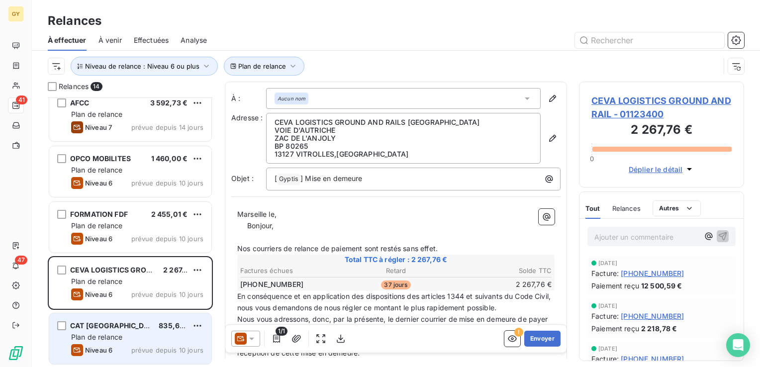  What do you see at coordinates (67, 40) in the screenshot?
I see `span: À effectuer` at bounding box center [67, 40].